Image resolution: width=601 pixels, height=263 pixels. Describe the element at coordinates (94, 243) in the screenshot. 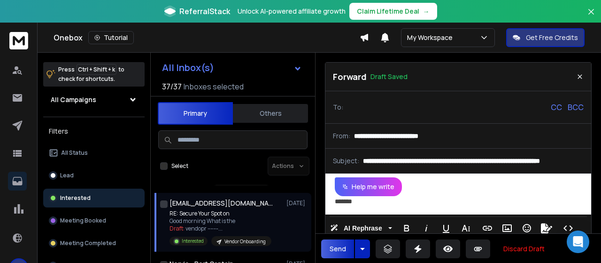

I see `button: Meeting Completed` at that location.